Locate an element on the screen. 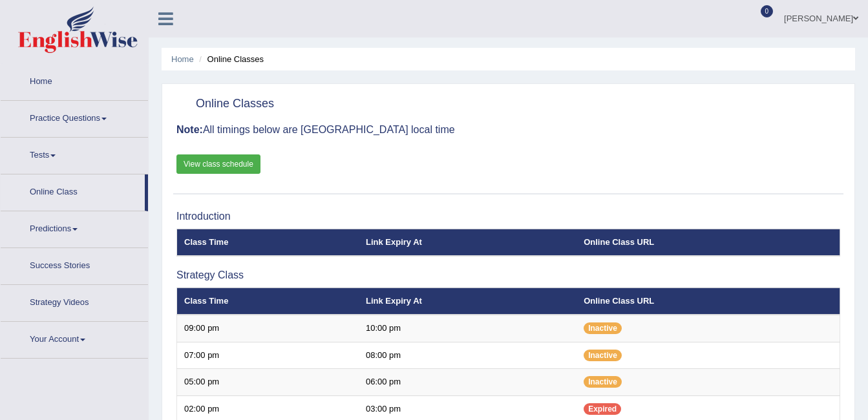  a: Success Stories is located at coordinates (75, 264).